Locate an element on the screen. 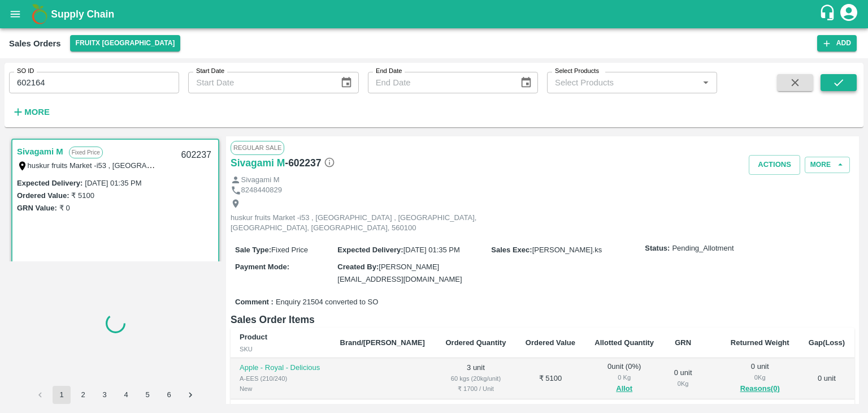 The height and width of the screenshot is (413, 868). span: Fixed Price is located at coordinates (289, 250).